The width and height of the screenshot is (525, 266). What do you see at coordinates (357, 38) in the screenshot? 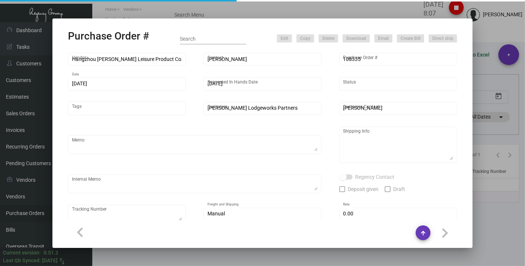
I see `button: Download` at bounding box center [357, 38].